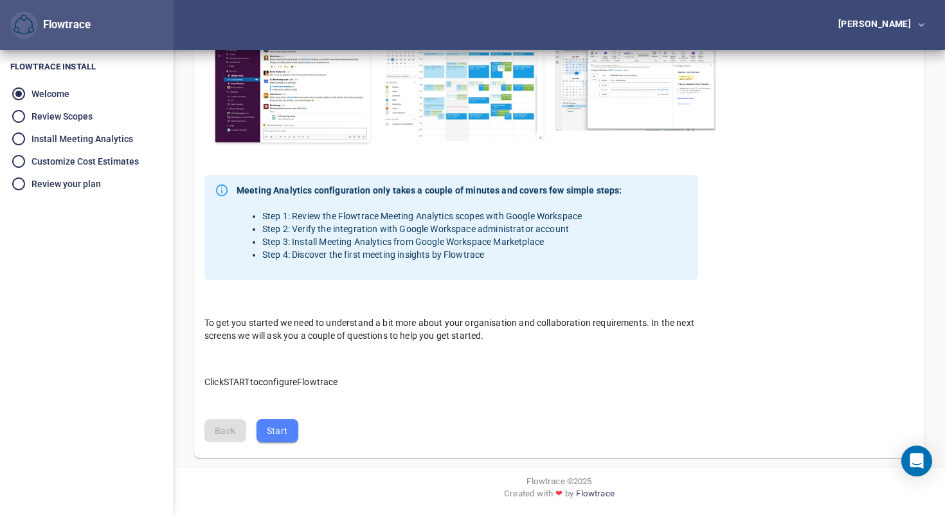 This screenshot has height=515, width=945. What do you see at coordinates (559, 481) in the screenshot?
I see `span: Flowtrace © 2025` at bounding box center [559, 481].